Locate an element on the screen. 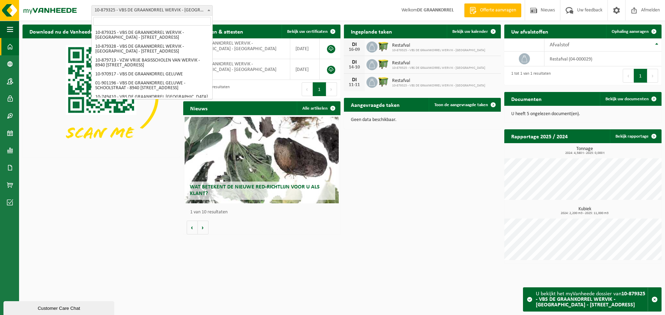 This screenshot has width=665, height=315. a: Bekijk uw certificaten is located at coordinates (311, 32).